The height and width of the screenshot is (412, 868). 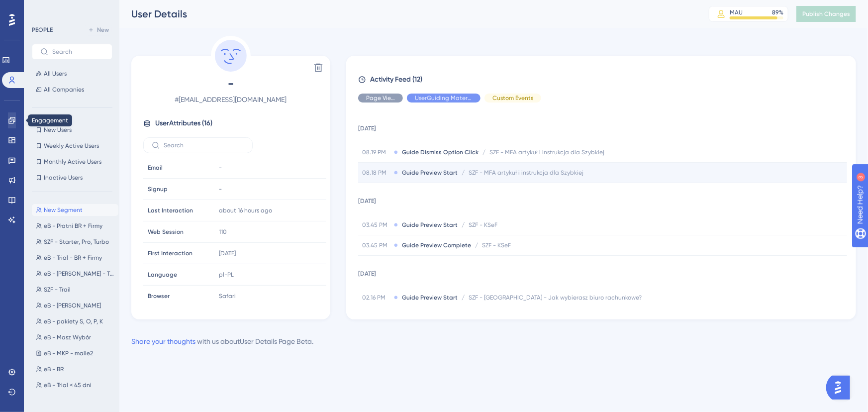 What do you see at coordinates (75, 290) in the screenshot?
I see `button: SZF - Trail` at bounding box center [75, 290].